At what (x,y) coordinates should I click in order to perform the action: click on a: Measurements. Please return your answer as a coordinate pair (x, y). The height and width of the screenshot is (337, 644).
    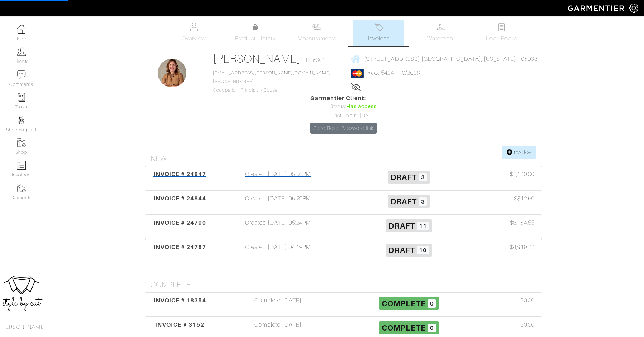
    Looking at the image, I should click on (317, 33).